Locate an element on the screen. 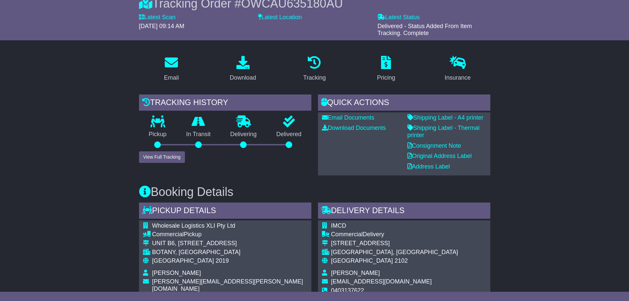 The image size is (629, 301). a: Shipping Label - Thermal printer is located at coordinates (444, 132).